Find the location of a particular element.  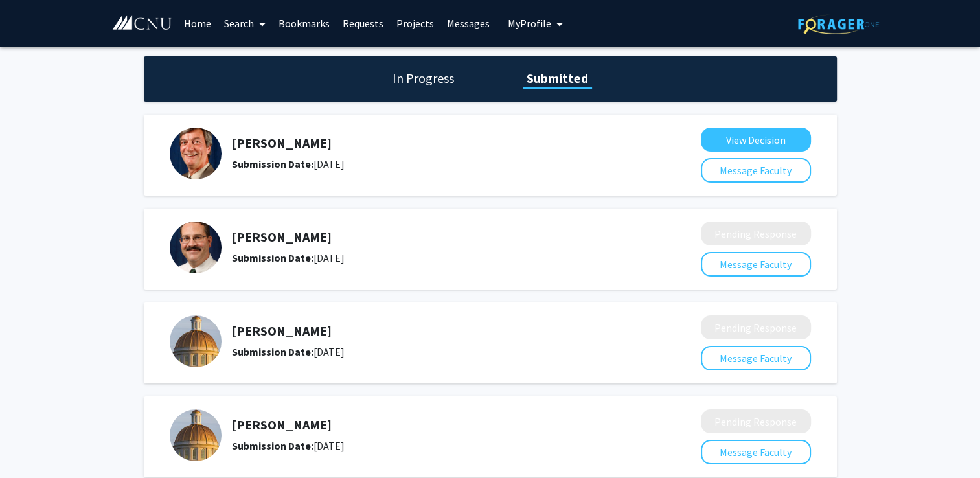

span: My Profile is located at coordinates (529, 24).